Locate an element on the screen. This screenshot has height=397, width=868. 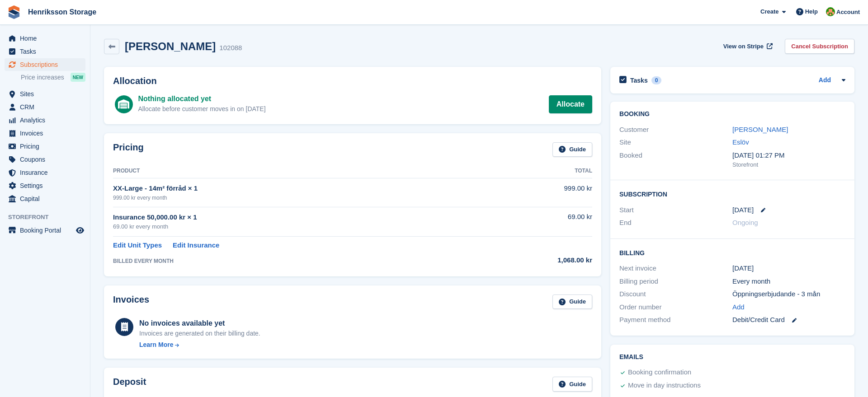
h2: Invoices is located at coordinates (131, 302).